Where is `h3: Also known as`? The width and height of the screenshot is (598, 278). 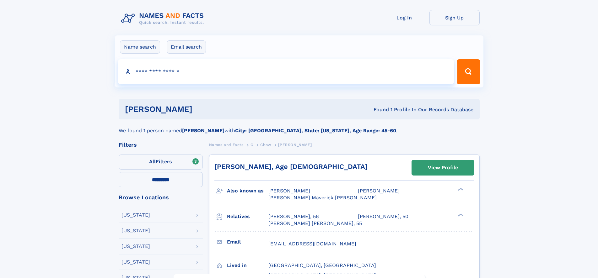 h3: Also known as is located at coordinates (248, 191).